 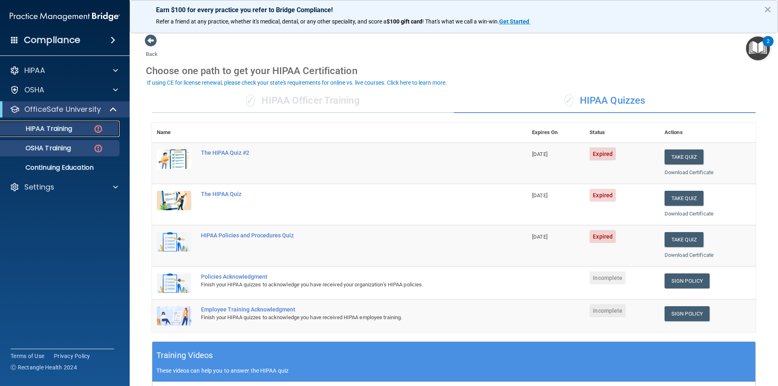 I want to click on p: OSHA, so click(x=34, y=90).